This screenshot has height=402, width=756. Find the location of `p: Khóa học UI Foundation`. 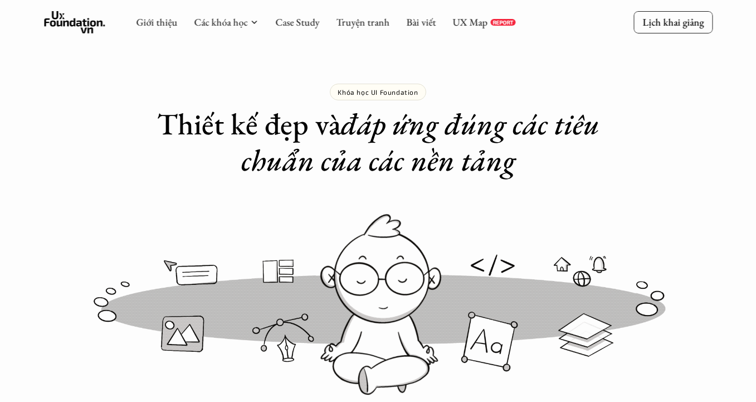

p: Khóa học UI Foundation is located at coordinates (378, 92).